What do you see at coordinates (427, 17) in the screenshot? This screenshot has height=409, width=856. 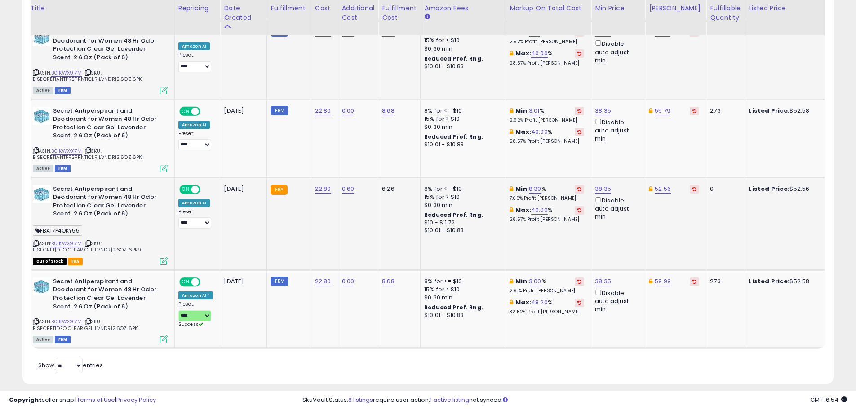 I see `small: Amazon Fees.` at bounding box center [427, 17].